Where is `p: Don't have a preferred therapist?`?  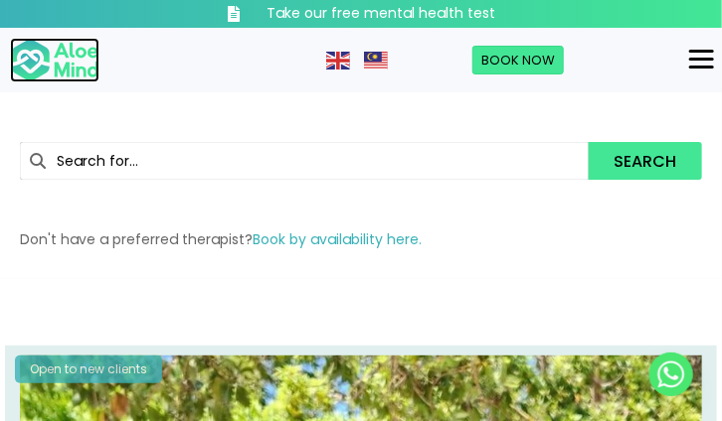
p: Don't have a preferred therapist? is located at coordinates (361, 240).